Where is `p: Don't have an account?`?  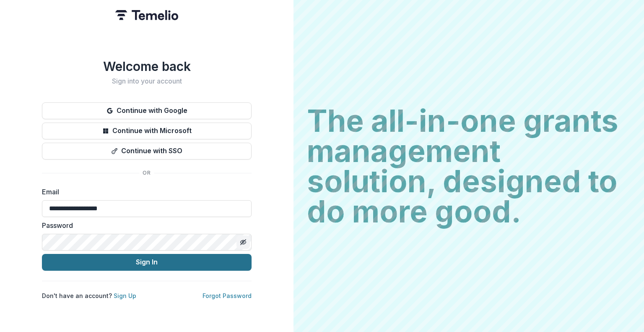 p: Don't have an account? is located at coordinates (89, 296).